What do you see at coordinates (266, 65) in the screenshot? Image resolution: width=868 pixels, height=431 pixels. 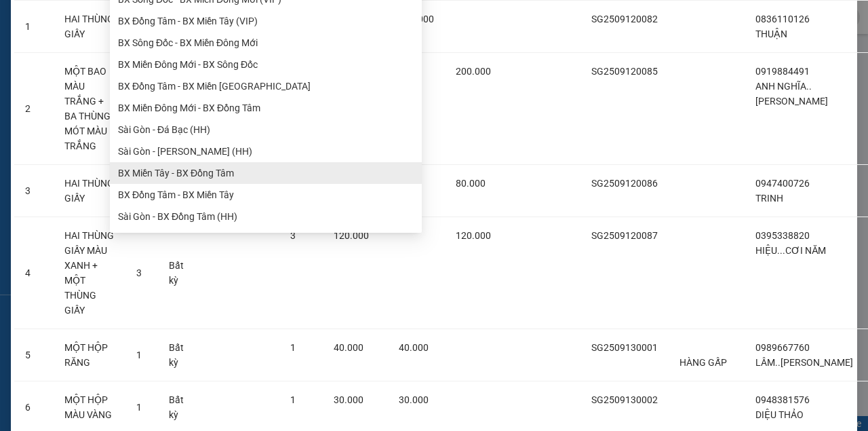 I see `li: BX Miền Đông Mới - BX Sông Đốc` at bounding box center [266, 65].